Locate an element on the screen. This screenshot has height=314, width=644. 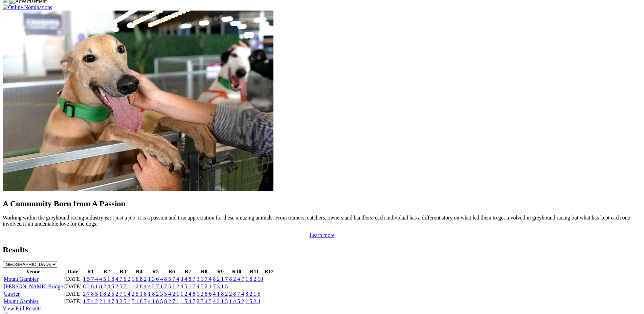
a: Learn more is located at coordinates (322, 235).